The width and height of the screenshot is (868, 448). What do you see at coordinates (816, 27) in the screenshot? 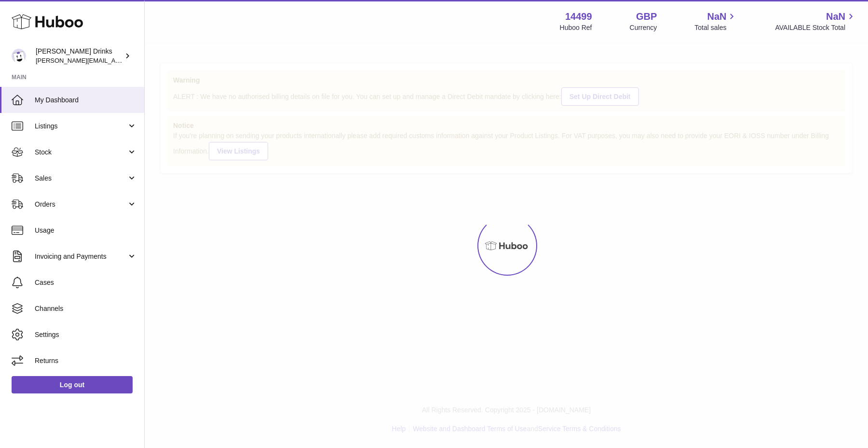
I see `span: AVAILABLE Stock Total` at bounding box center [816, 27].